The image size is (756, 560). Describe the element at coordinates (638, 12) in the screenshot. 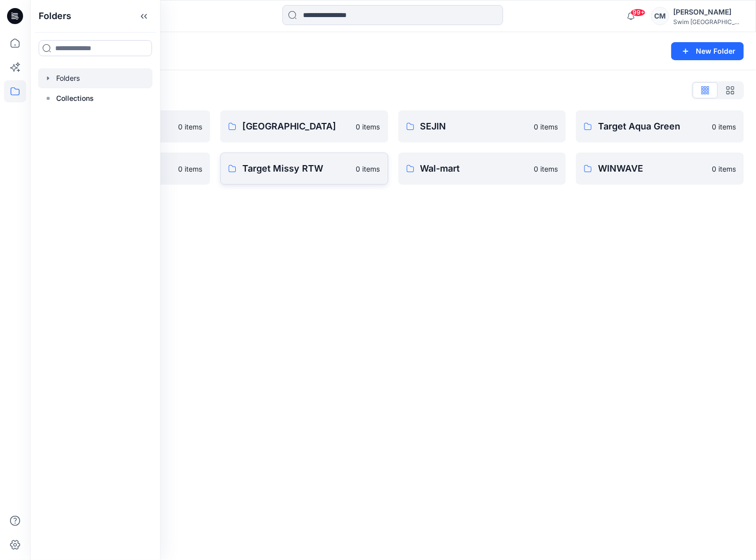

I see `span: 99+` at that location.